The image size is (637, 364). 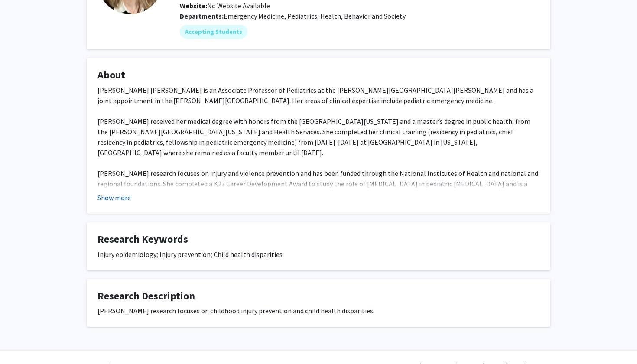 I want to click on span: Emergency Medicine, Pediatrics, Health, Behavior and Society, so click(x=315, y=16).